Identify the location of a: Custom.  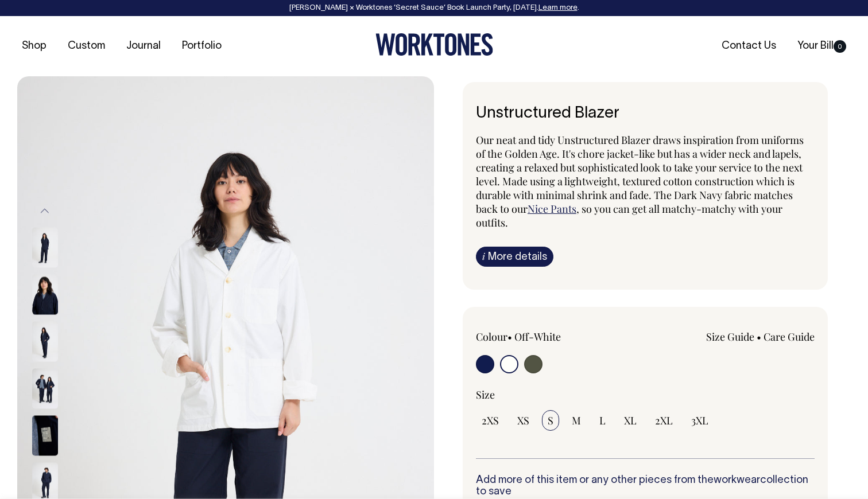
(86, 46).